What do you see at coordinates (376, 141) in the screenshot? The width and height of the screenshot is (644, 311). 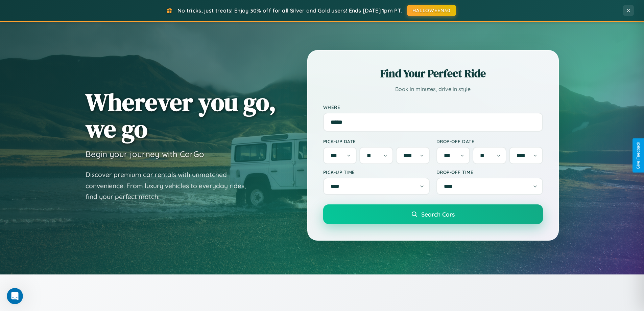 I see `label: Pick-up Date` at bounding box center [376, 141].